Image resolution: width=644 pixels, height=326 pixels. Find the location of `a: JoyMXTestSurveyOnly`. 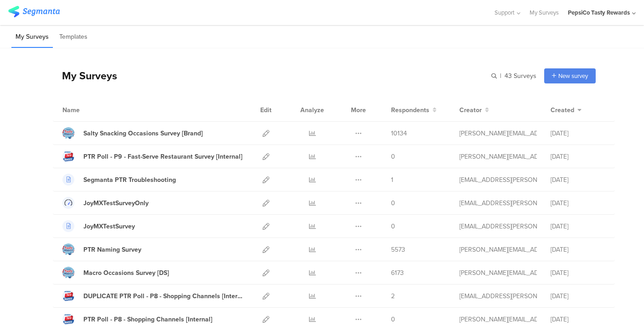

a: JoyMXTestSurveyOnly is located at coordinates (105, 203).